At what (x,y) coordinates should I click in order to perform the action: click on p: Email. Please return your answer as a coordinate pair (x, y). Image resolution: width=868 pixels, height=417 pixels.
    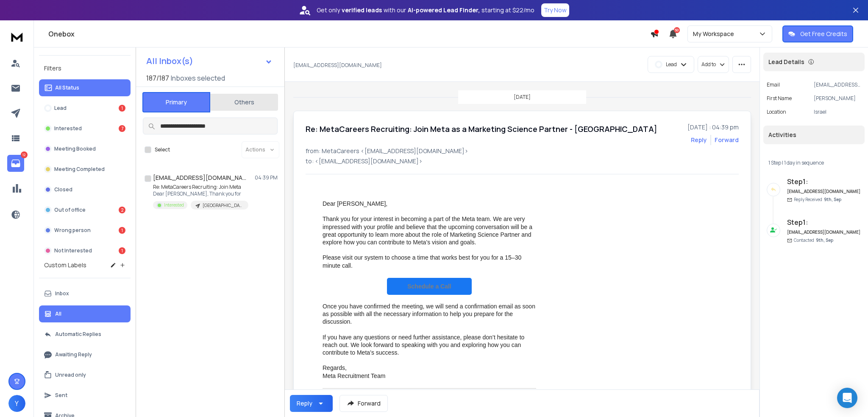
    Looking at the image, I should click on (773, 85).